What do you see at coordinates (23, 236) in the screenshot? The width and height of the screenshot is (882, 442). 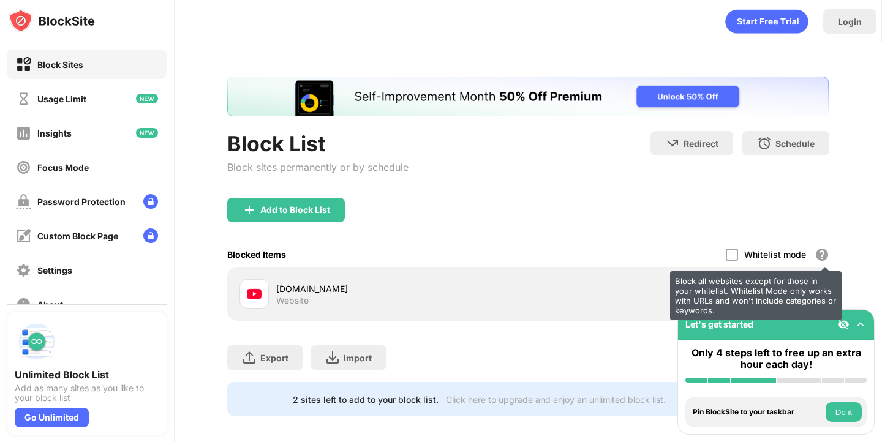 I see `img: customize-block-page-off.svg` at bounding box center [23, 236].